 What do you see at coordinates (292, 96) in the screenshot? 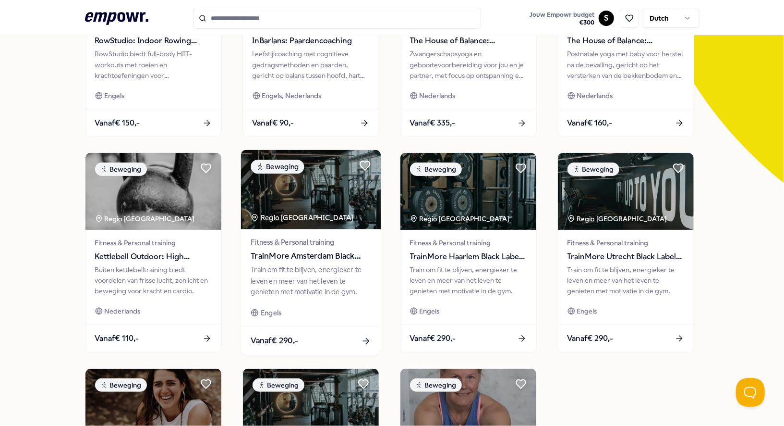
I see `span: Engels, Nederlands` at bounding box center [292, 96].